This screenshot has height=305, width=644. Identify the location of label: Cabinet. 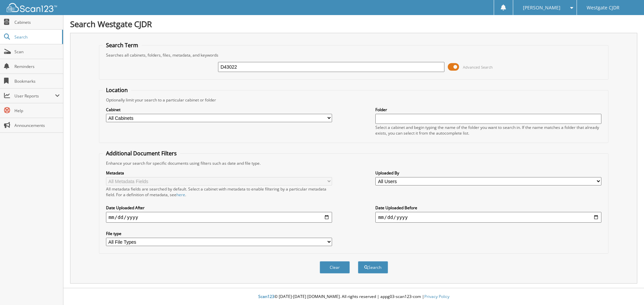
(219, 110).